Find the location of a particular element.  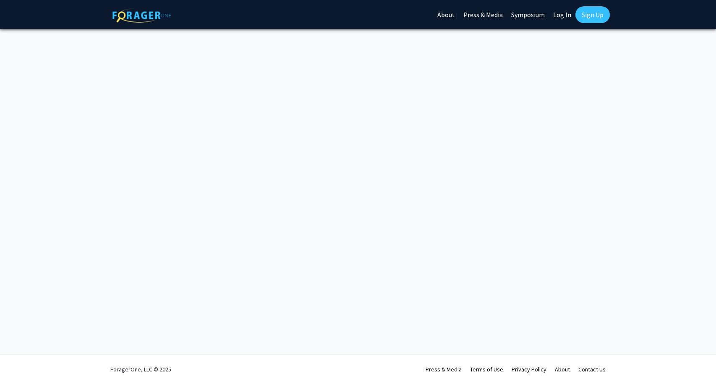

a: Contact Us is located at coordinates (592, 370).